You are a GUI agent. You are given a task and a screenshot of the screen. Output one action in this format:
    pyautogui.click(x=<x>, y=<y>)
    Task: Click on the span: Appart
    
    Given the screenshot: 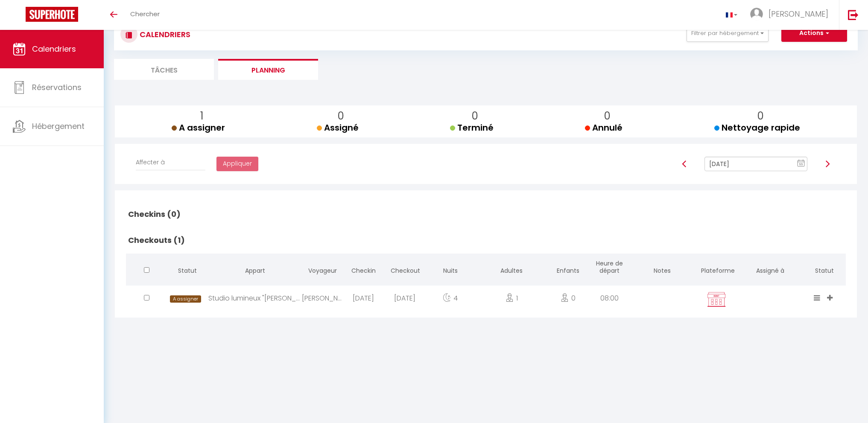 What is the action you would take?
    pyautogui.click(x=255, y=271)
    